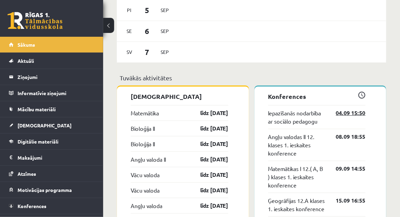 This screenshot has width=400, height=217. What do you see at coordinates (147, 206) in the screenshot?
I see `a: Angļu valoda` at bounding box center [147, 206].